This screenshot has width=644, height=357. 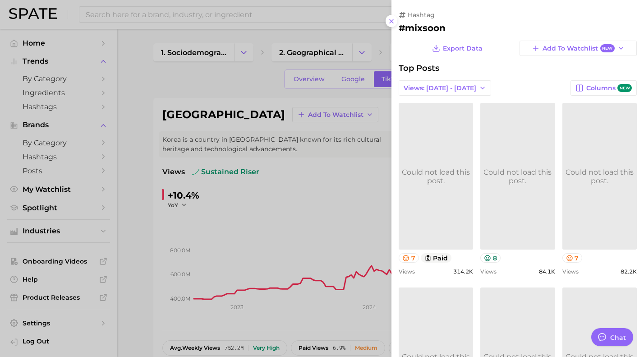 What do you see at coordinates (419, 68) in the screenshot?
I see `span: Top Posts` at bounding box center [419, 68].